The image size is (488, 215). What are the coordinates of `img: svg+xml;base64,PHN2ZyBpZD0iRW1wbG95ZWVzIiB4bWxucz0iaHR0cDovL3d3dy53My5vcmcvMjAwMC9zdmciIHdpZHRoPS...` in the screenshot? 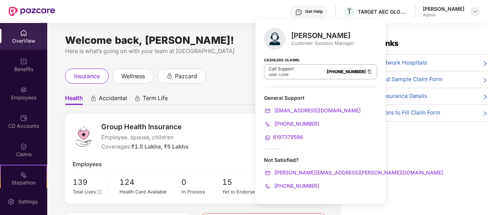 It's located at (24, 90).